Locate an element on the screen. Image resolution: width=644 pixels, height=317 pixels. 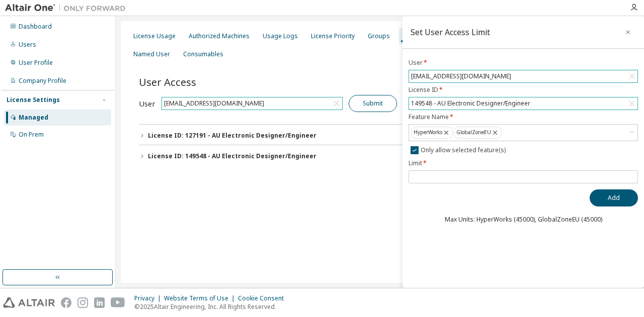
div: Max Units: HyperWorks (45000), GlobalZoneEU (45000) is located at coordinates (523, 220).